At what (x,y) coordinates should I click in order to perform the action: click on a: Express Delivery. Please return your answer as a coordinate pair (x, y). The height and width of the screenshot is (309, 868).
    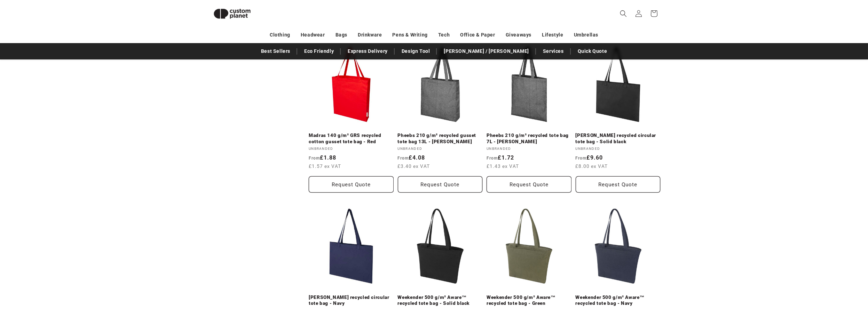
    Looking at the image, I should click on (367, 51).